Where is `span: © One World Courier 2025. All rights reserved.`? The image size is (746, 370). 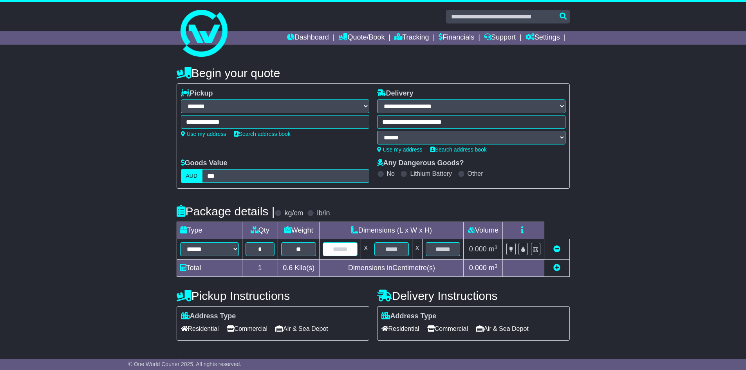 span: © One World Courier 2025. All rights reserved. is located at coordinates (185, 364).